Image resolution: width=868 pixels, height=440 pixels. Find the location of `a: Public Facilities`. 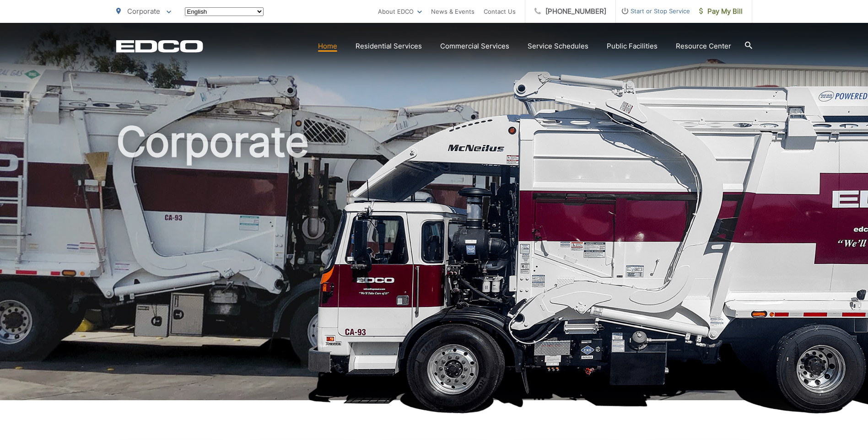

a: Public Facilities is located at coordinates (632, 46).